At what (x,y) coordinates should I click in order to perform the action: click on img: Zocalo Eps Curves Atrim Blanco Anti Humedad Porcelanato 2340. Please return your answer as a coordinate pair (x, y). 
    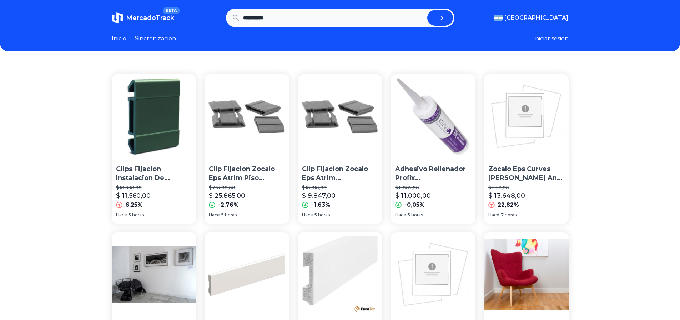
    Looking at the image, I should click on (526, 116).